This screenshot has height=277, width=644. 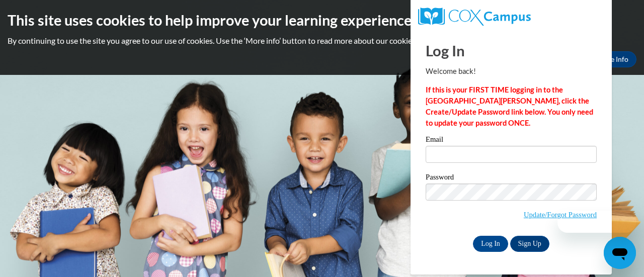 What do you see at coordinates (512, 50) in the screenshot?
I see `h1: Log In` at bounding box center [512, 50].